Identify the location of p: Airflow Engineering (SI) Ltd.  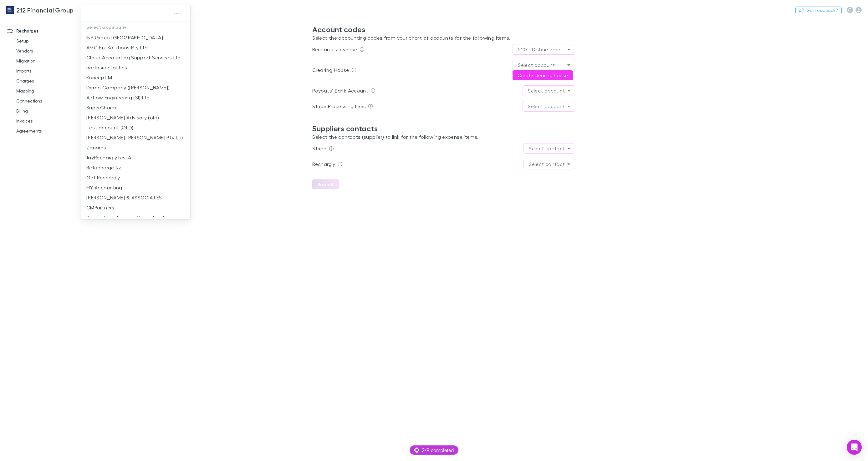
(118, 97).